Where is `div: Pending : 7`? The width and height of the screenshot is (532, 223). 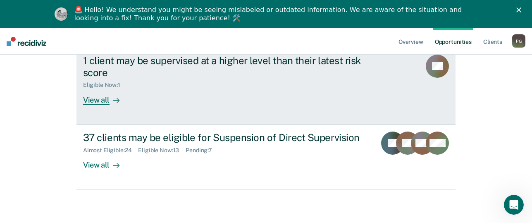 div: Pending : 7 is located at coordinates (202, 150).